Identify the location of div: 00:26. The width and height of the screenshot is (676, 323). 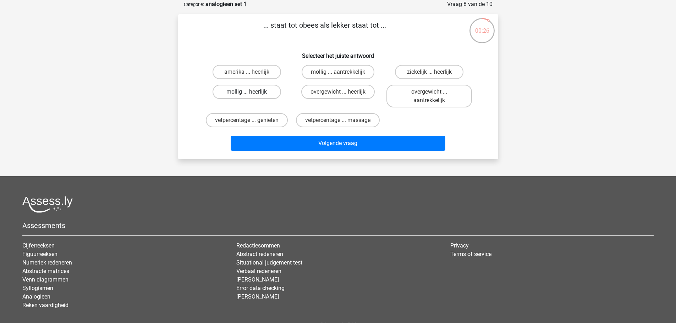
(482, 26).